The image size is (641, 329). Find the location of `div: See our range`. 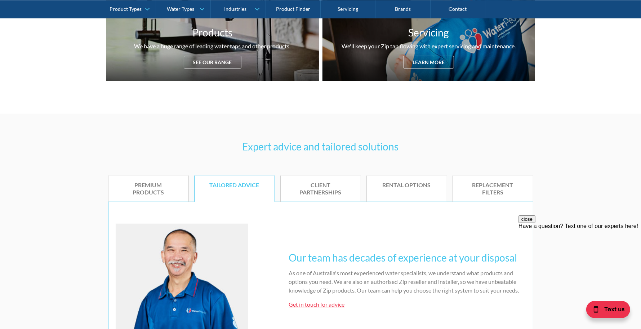

div: See our range is located at coordinates (213, 62).